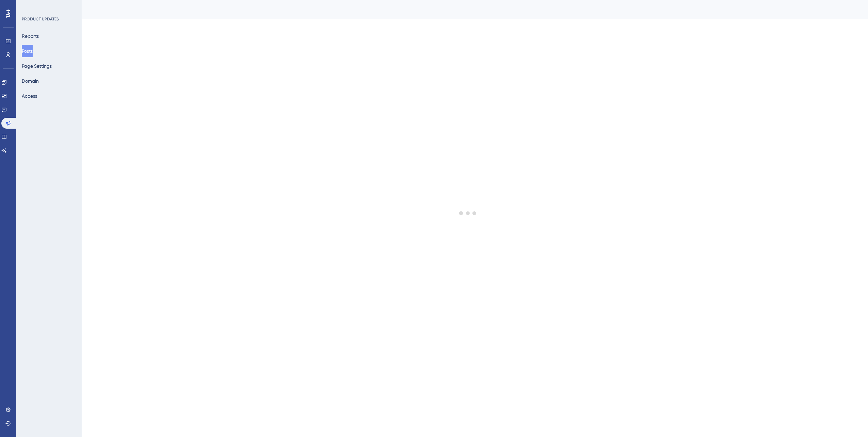  Describe the element at coordinates (40, 19) in the screenshot. I see `div: PRODUCT UPDATES` at that location.